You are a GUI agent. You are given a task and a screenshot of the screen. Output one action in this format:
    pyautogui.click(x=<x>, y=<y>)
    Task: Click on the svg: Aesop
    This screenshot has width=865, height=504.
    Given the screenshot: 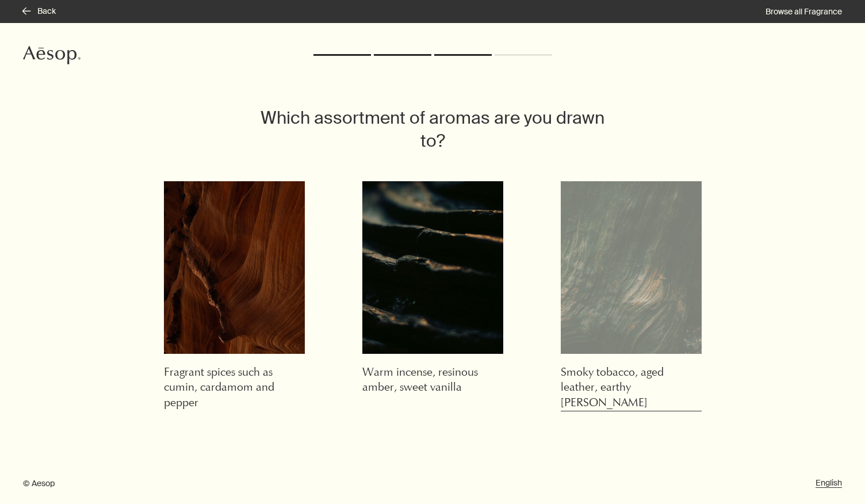 What is the action you would take?
    pyautogui.click(x=52, y=55)
    